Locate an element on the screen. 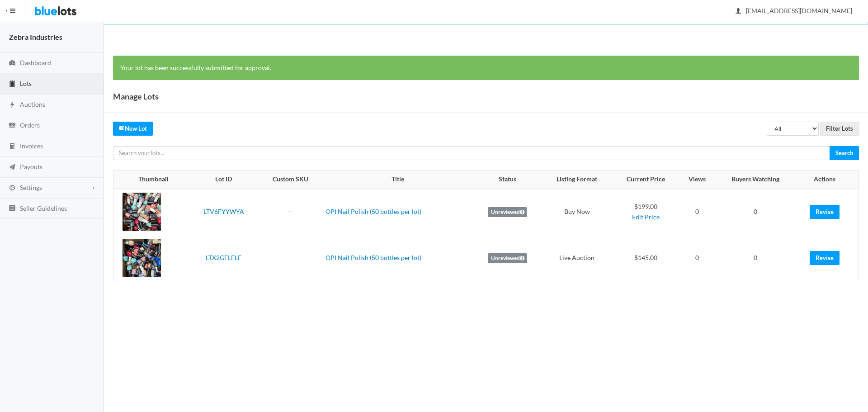  ion-icon: cash is located at coordinates (12, 126).